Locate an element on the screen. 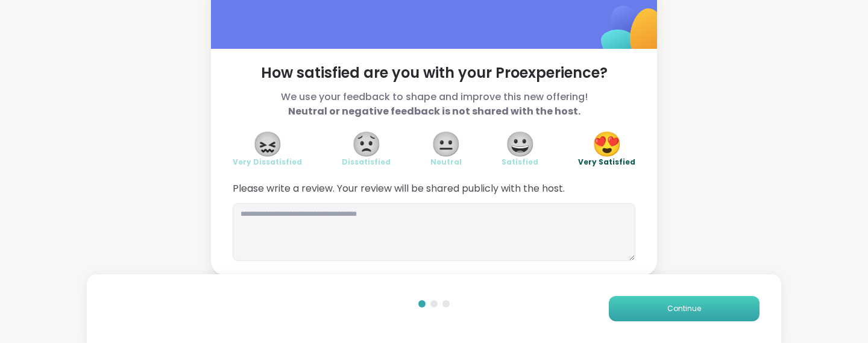 This screenshot has height=343, width=868. span: How satisfied are you with your Pro experience? is located at coordinates (434, 73).